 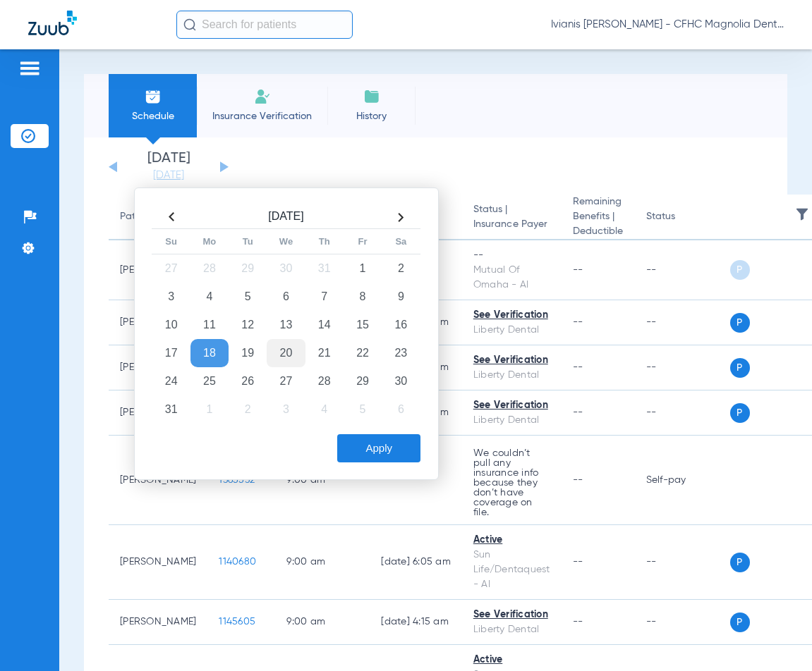 What do you see at coordinates (237, 562) in the screenshot?
I see `span: 1140680` at bounding box center [237, 562].